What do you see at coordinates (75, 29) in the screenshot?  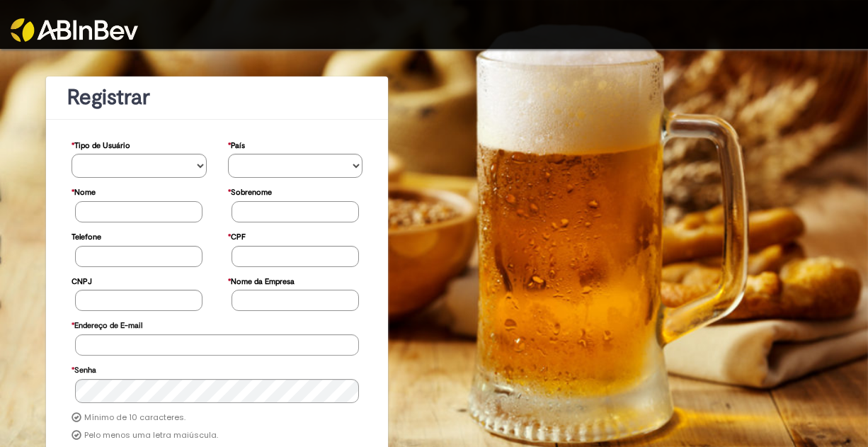 I see `img: ABInbev-white.png` at bounding box center [75, 29].